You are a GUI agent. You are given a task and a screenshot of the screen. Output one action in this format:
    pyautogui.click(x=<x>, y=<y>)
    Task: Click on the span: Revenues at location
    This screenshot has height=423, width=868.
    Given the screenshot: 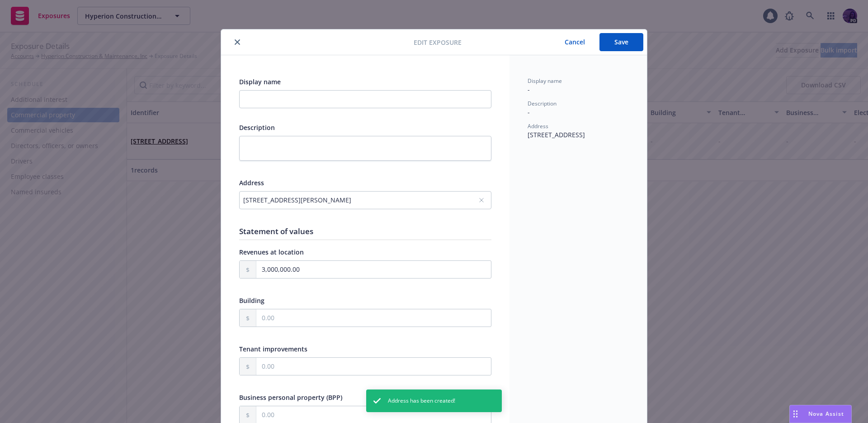 What is the action you would take?
    pyautogui.click(x=271, y=251)
    